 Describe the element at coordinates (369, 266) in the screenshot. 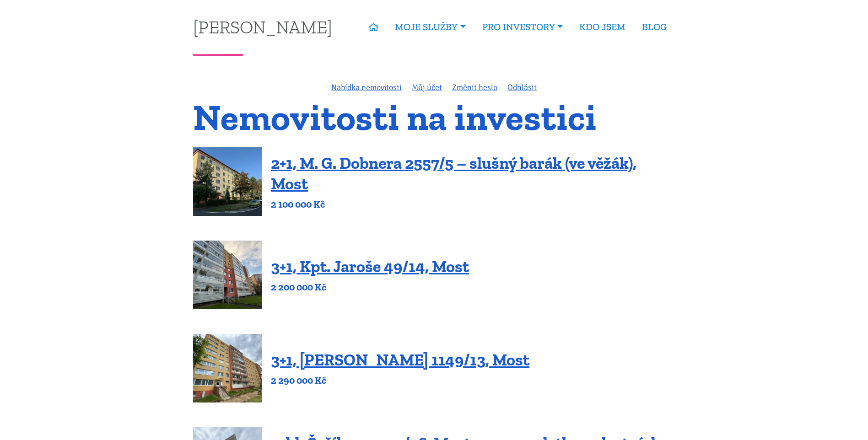

I see `a: 3+1, Kpt. Jaroše 49/14, Most` at that location.